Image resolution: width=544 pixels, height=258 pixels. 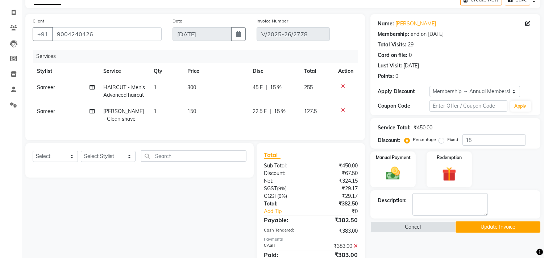 I want to click on span: SGST, so click(x=270, y=188).